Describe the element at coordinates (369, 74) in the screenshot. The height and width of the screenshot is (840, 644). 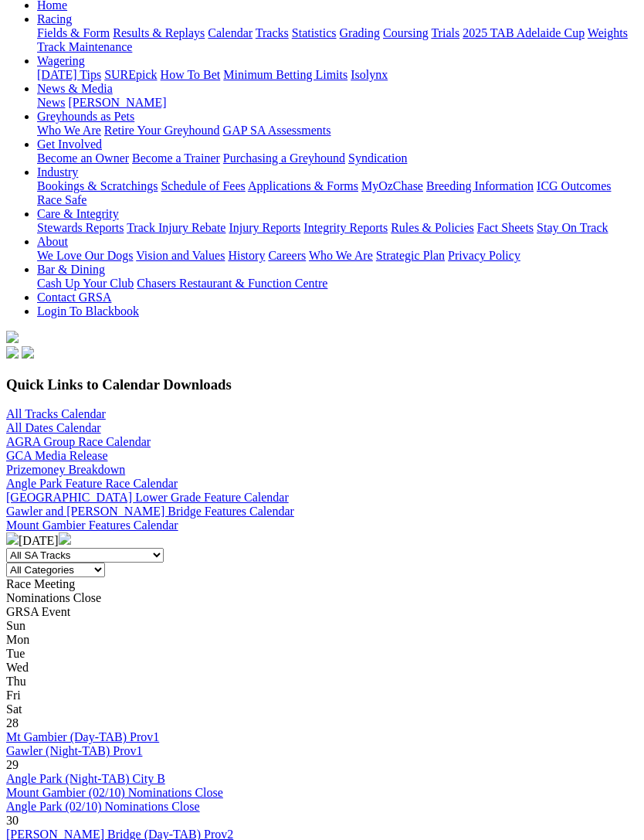
I see `a: Isolynx` at that location.